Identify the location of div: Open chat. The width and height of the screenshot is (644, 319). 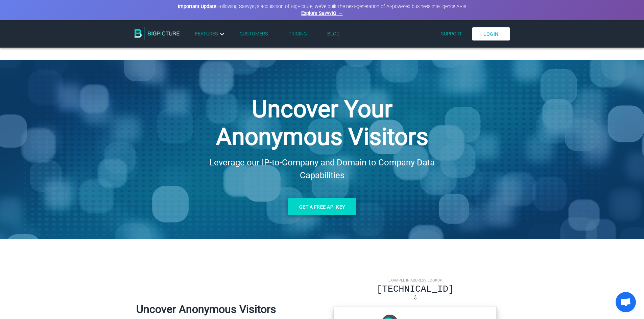
(626, 302).